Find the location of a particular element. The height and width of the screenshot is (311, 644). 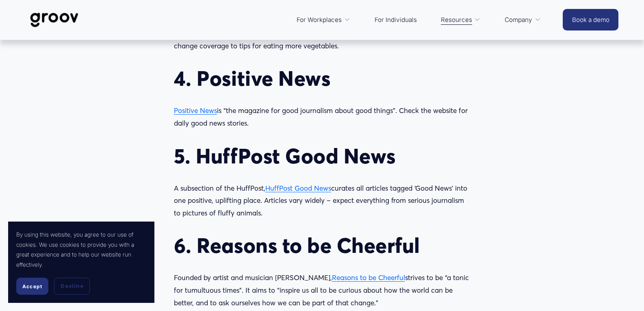

span: Resources is located at coordinates (457, 20).